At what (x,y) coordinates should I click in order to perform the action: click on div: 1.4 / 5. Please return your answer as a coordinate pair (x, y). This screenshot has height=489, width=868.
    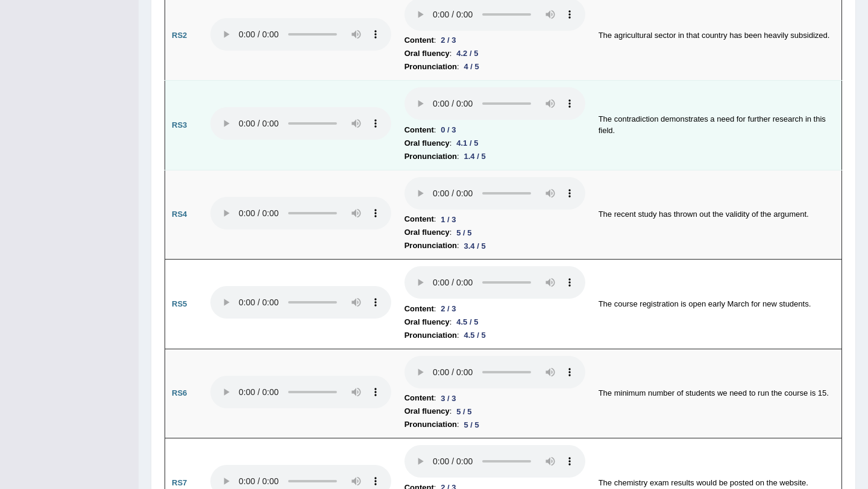
    Looking at the image, I should click on (475, 156).